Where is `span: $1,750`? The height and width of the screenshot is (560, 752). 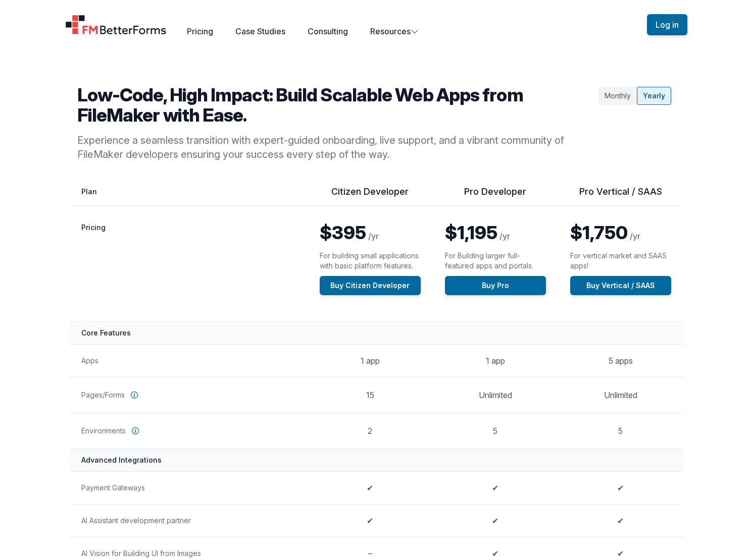
span: $1,750 is located at coordinates (599, 233).